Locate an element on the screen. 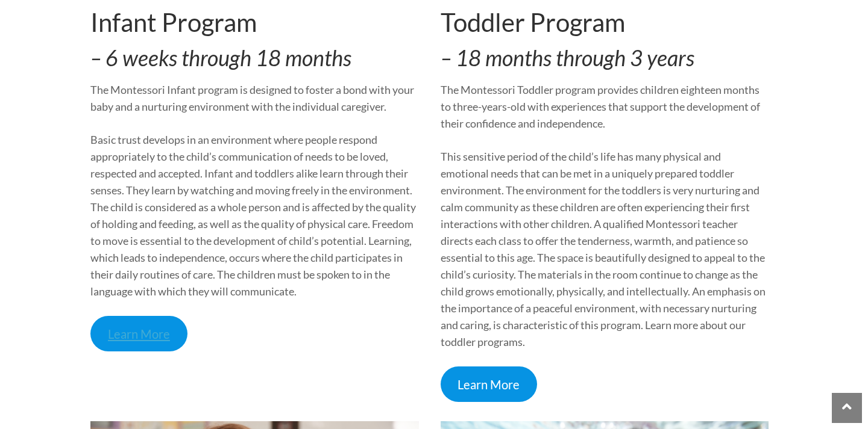 This screenshot has height=429, width=868. em: – 18 months through 3 years is located at coordinates (567, 58).